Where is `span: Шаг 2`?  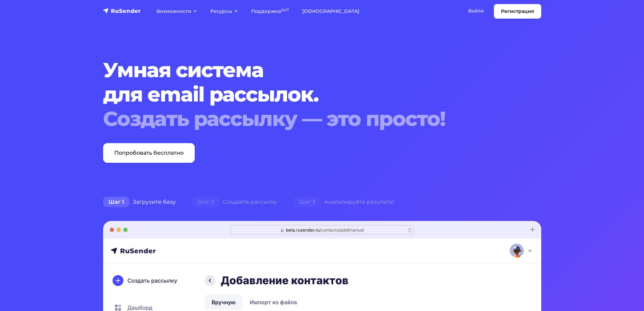
span: Шаг 2 is located at coordinates (206, 202).